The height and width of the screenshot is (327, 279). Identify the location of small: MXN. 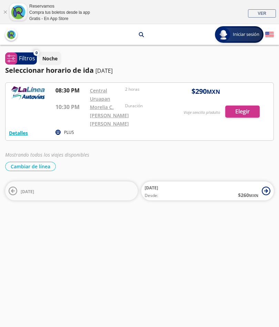
(254, 195).